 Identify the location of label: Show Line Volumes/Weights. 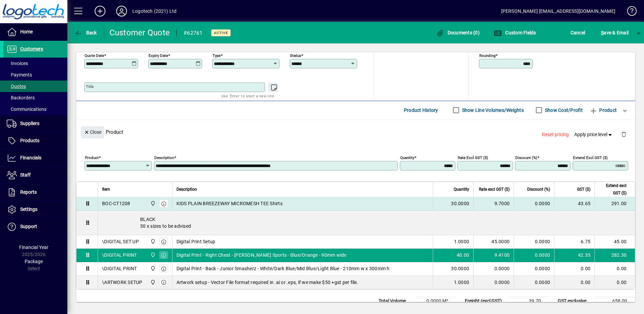
(492, 110).